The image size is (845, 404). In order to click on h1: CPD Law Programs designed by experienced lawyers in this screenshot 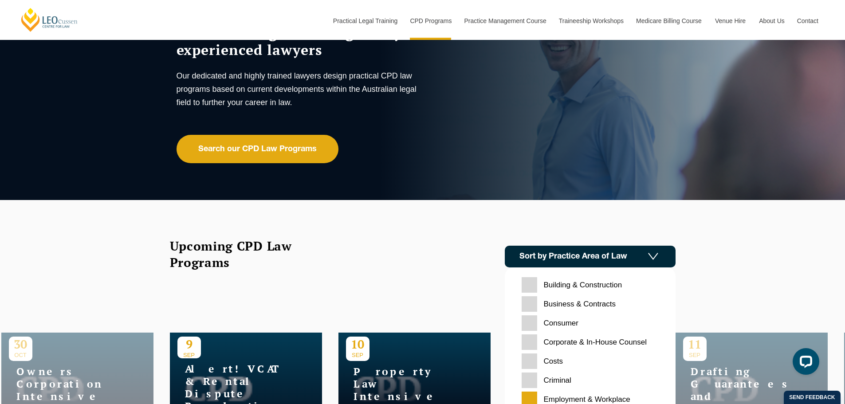, I will do `click(299, 41)`.